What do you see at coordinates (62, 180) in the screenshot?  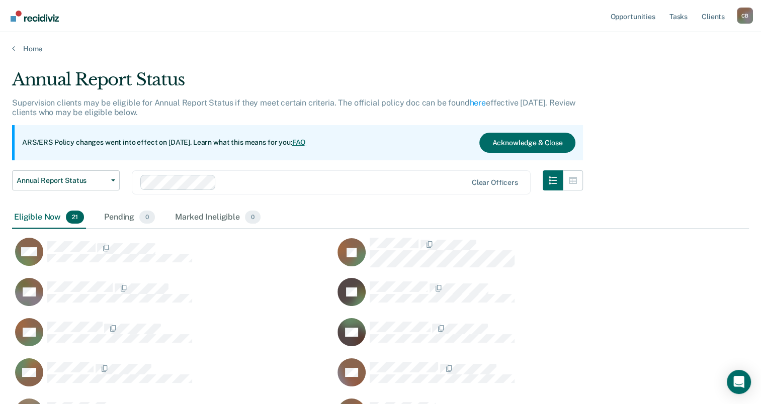 I see `span: Annual Report Status` at bounding box center [62, 180].